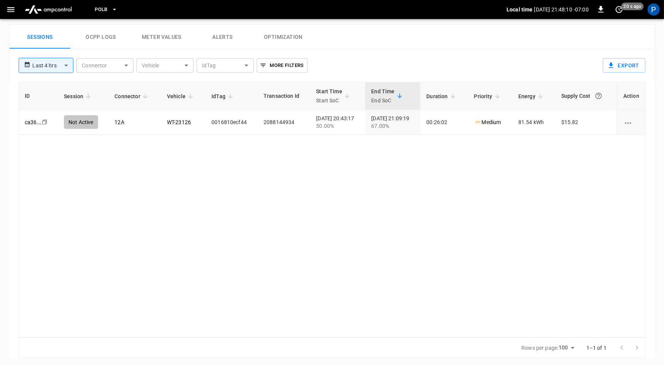 The height and width of the screenshot is (365, 664). I want to click on button: Alerts, so click(222, 37).